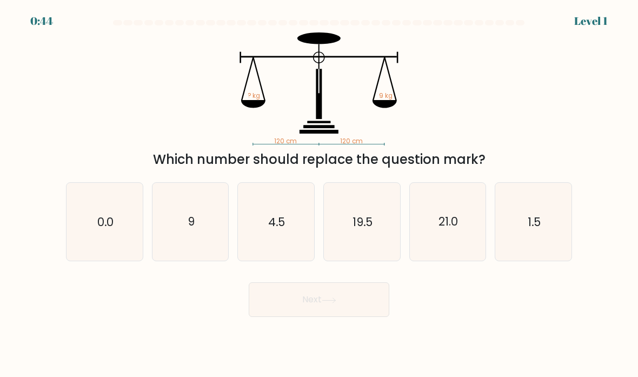 The height and width of the screenshot is (377, 638). I want to click on tspan: 9 kg, so click(386, 96).